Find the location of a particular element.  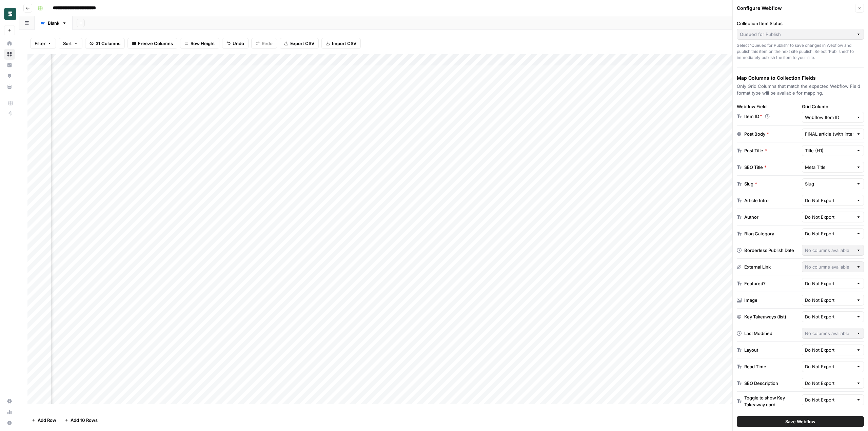

p: Item ID is located at coordinates (753, 117).